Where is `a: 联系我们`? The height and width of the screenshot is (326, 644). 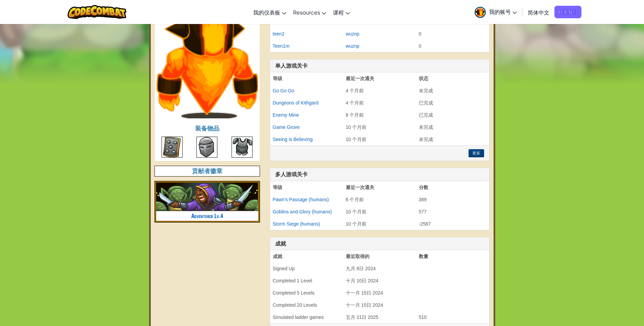 a: 联系我们 is located at coordinates (568, 12).